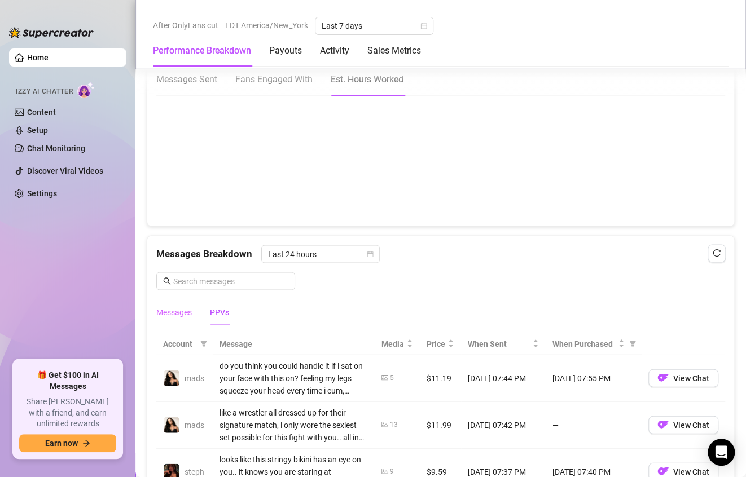 The image size is (746, 477). What do you see at coordinates (440, 344) in the screenshot?
I see `th: Price` at bounding box center [440, 344].